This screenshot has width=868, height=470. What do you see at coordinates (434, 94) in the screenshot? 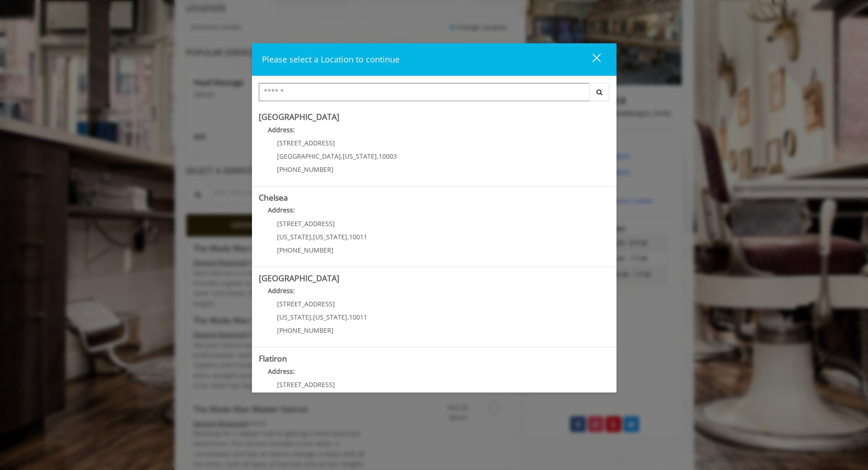
I see `div: Center Select` at bounding box center [434, 94].